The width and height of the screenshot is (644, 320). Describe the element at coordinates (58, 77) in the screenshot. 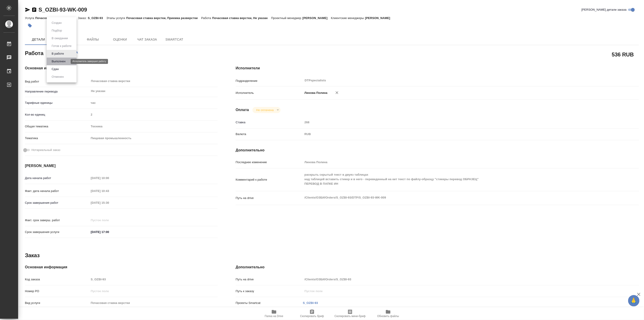

I see `button: Отменен` at that location.